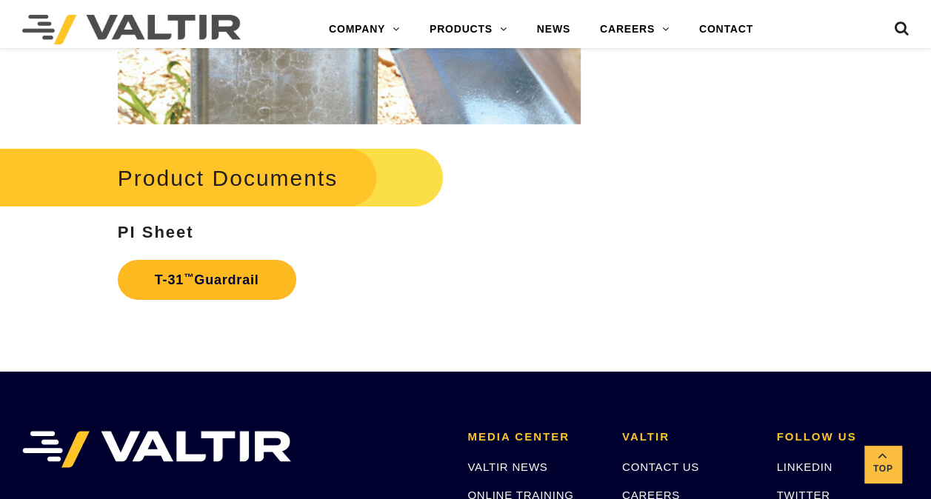  Describe the element at coordinates (468, 30) in the screenshot. I see `a: PRODUCTS` at that location.